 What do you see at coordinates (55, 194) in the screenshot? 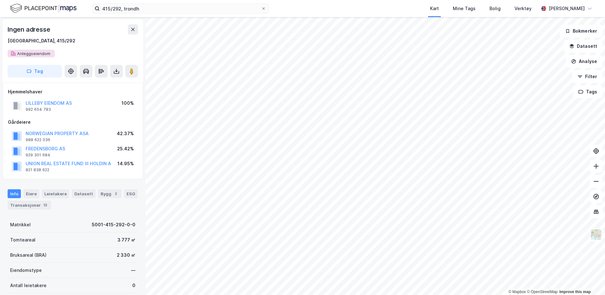
I see `div: Leietakere` at bounding box center [55, 194].